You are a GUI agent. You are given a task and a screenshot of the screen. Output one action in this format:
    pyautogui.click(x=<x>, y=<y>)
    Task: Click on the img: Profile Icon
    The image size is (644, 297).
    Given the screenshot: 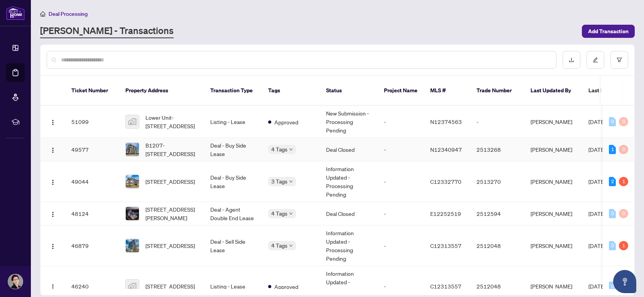 What is the action you would take?
    pyautogui.click(x=15, y=282)
    